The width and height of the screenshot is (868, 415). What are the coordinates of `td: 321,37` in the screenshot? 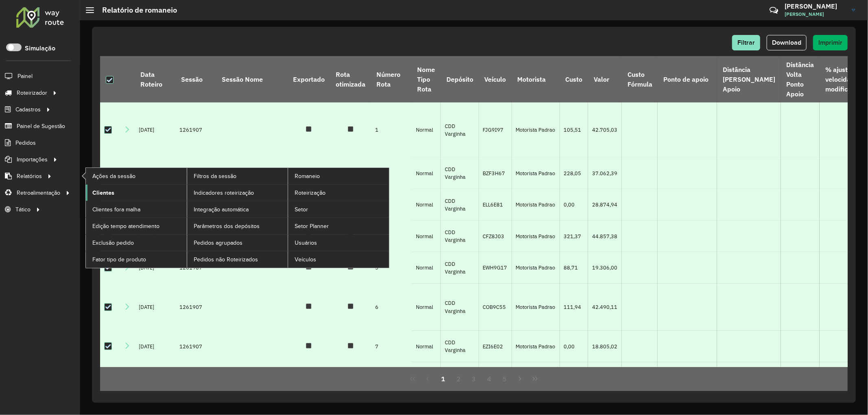 It's located at (573, 237).